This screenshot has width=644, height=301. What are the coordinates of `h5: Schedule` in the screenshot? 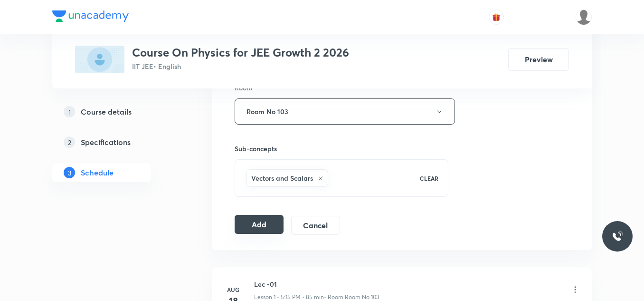 It's located at (97, 173).